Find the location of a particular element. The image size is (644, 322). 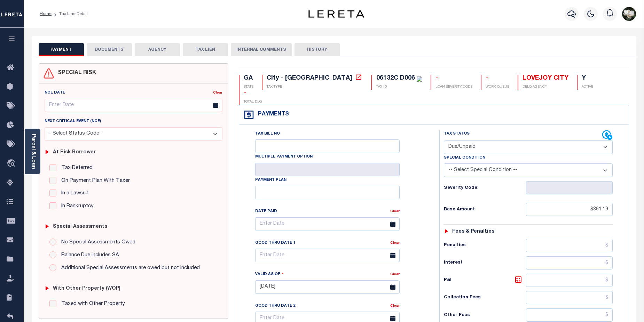

p: WORK QUEUE is located at coordinates (497, 87).